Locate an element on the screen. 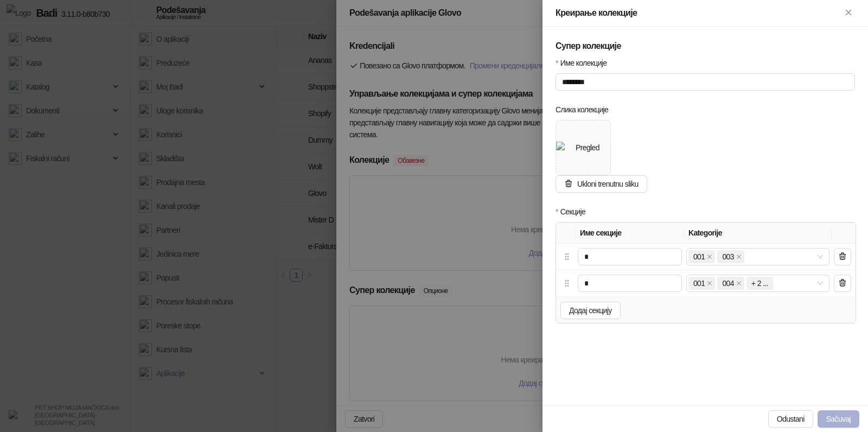 This screenshot has width=868, height=432. span: Додај секцију is located at coordinates (591, 310).